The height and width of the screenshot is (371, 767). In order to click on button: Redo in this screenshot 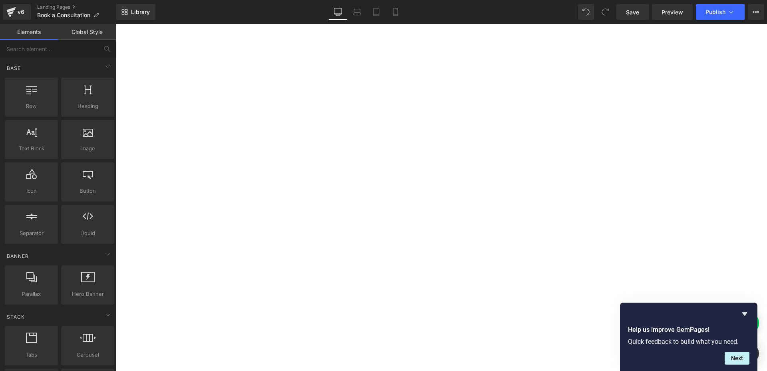, I will do `click(605, 12)`.